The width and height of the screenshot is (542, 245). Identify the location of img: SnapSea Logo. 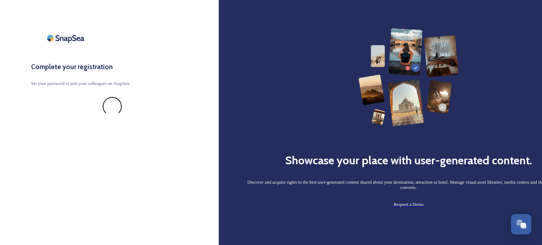
(66, 38).